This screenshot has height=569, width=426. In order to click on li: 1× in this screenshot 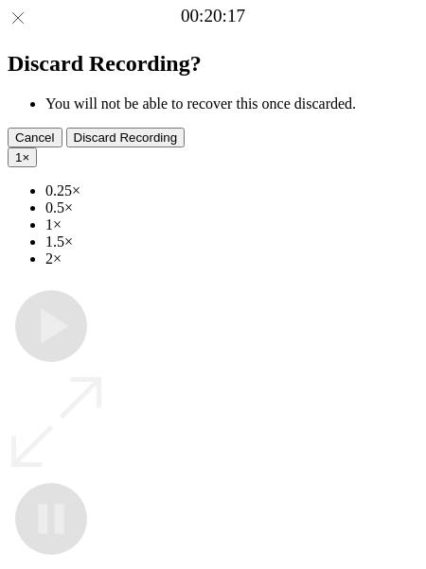, I will do `click(232, 225)`.